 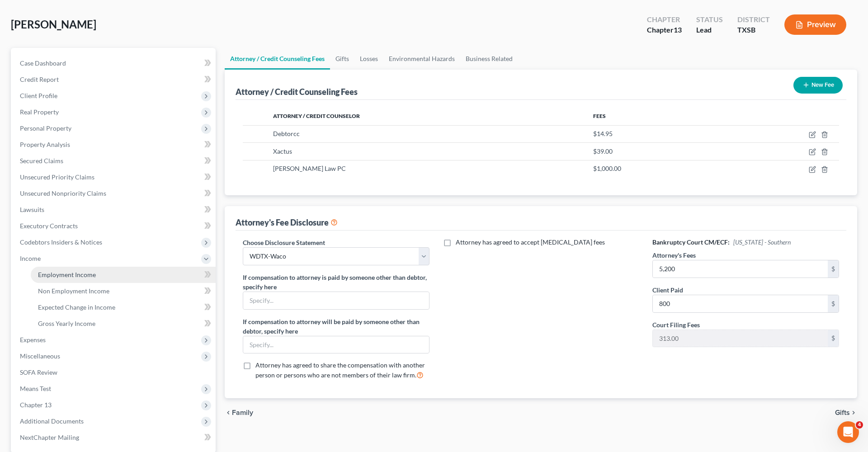 I want to click on span: Expected Change in Income, so click(x=76, y=307).